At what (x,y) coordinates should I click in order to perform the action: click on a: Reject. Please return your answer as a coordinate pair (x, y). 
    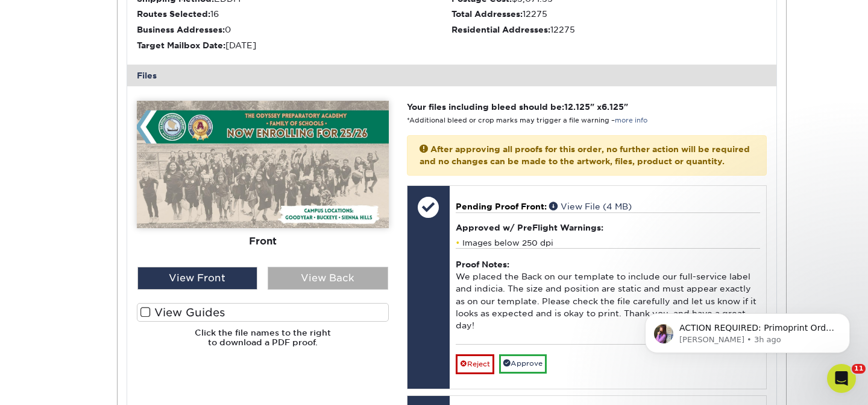
    Looking at the image, I should click on (475, 364).